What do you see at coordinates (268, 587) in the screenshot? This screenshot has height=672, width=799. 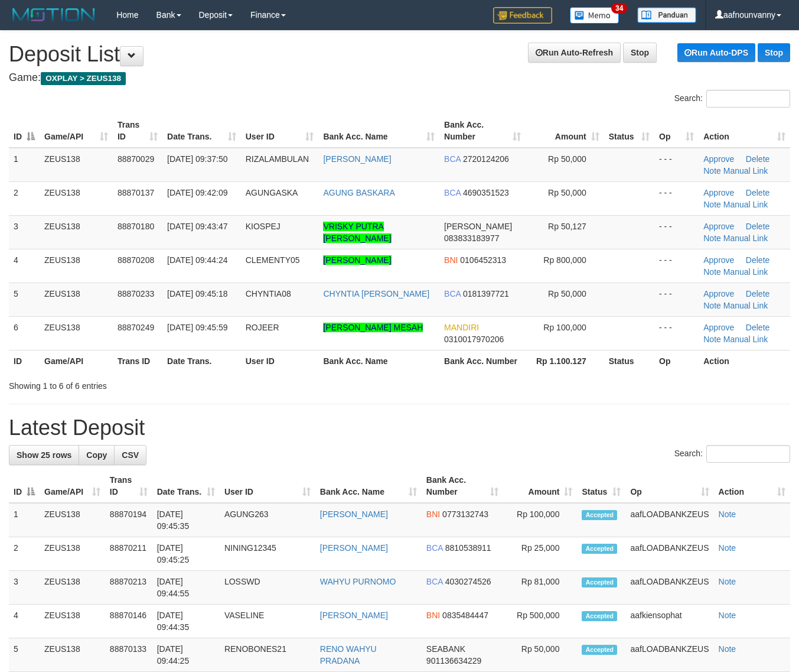 I see `td: LOSSWD` at bounding box center [268, 587].